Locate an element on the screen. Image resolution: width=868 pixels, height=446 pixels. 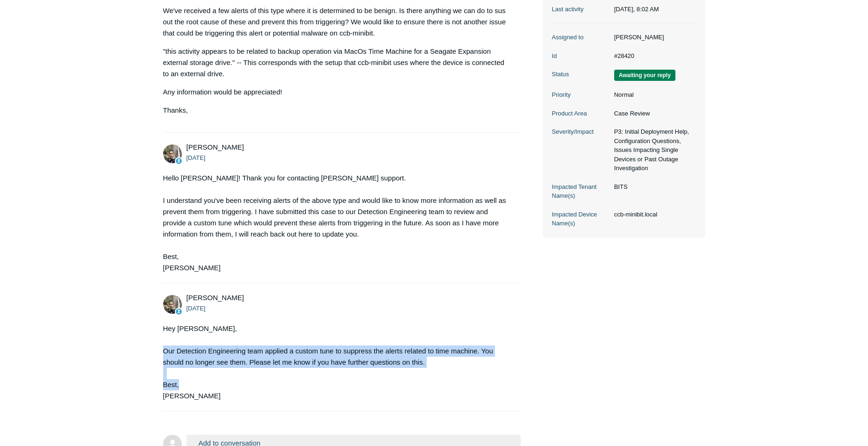
dd: Normal is located at coordinates (652, 95).